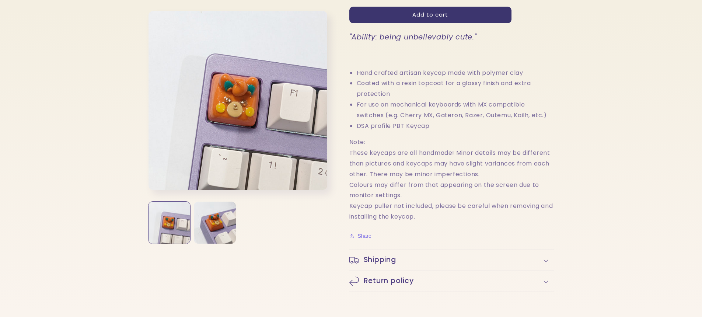 The height and width of the screenshot is (317, 702). What do you see at coordinates (430, 15) in the screenshot?
I see `button: Add to cart` at bounding box center [430, 15].